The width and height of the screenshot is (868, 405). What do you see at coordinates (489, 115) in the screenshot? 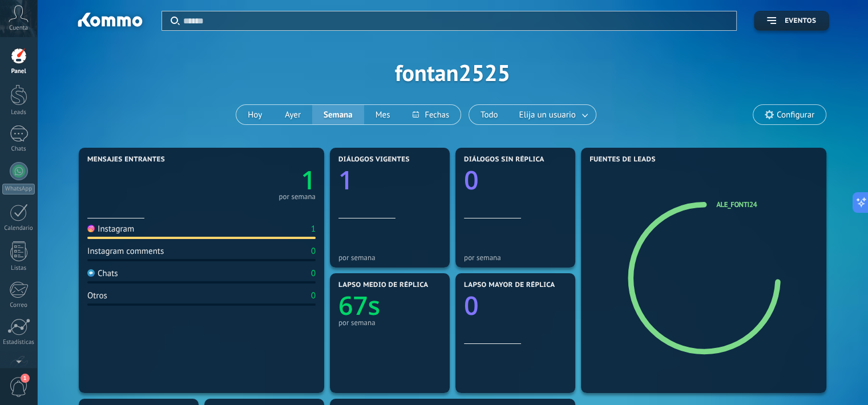
I see `button: Todo` at bounding box center [489, 115].